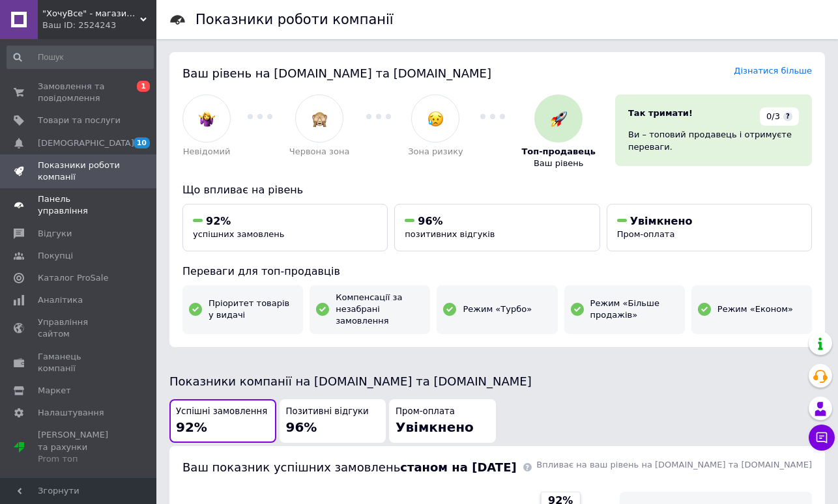  I want to click on a: Дізнатися більше, so click(773, 70).